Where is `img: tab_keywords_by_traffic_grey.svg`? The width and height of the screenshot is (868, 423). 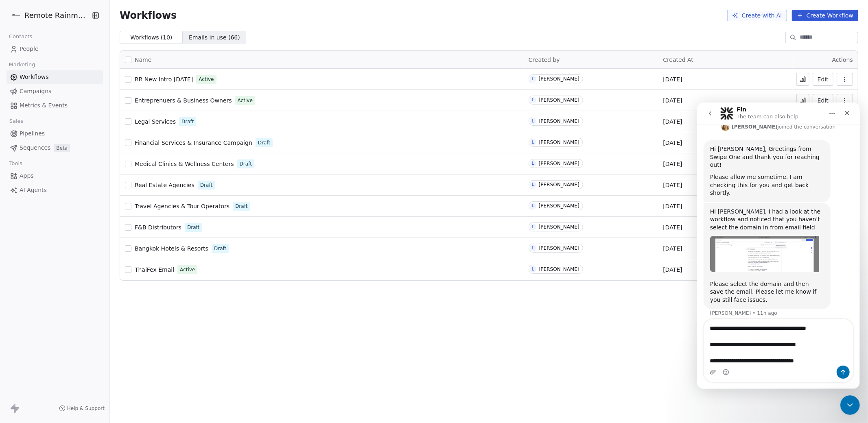 img: tab_keywords_by_traffic_grey.svg is located at coordinates (84, 51).